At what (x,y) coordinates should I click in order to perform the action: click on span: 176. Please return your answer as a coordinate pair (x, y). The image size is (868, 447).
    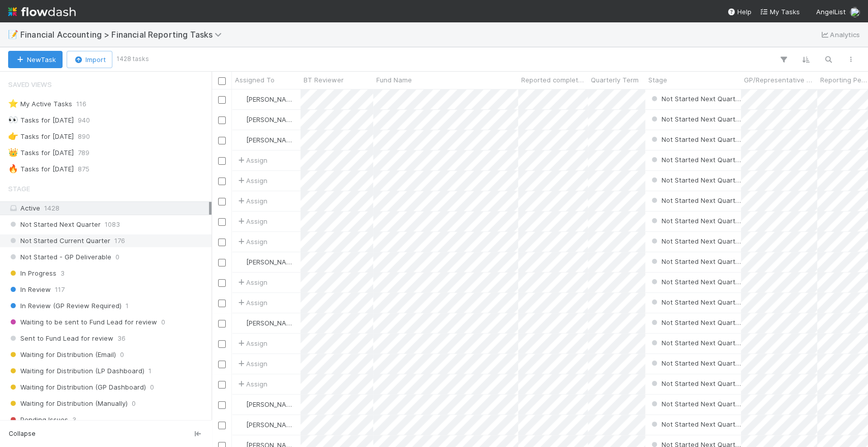
    Looking at the image, I should click on (120, 241).